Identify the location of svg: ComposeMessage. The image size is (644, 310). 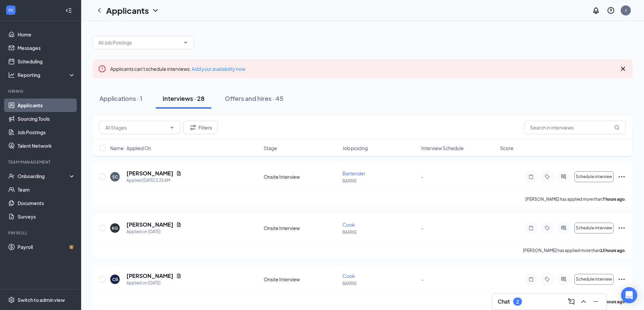
(571, 302).